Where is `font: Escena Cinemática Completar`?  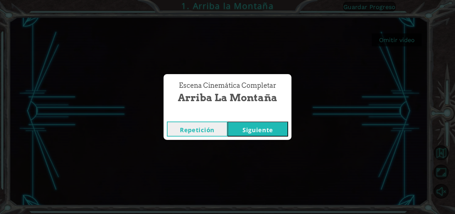 font: Escena Cinemática Completar is located at coordinates (228, 85).